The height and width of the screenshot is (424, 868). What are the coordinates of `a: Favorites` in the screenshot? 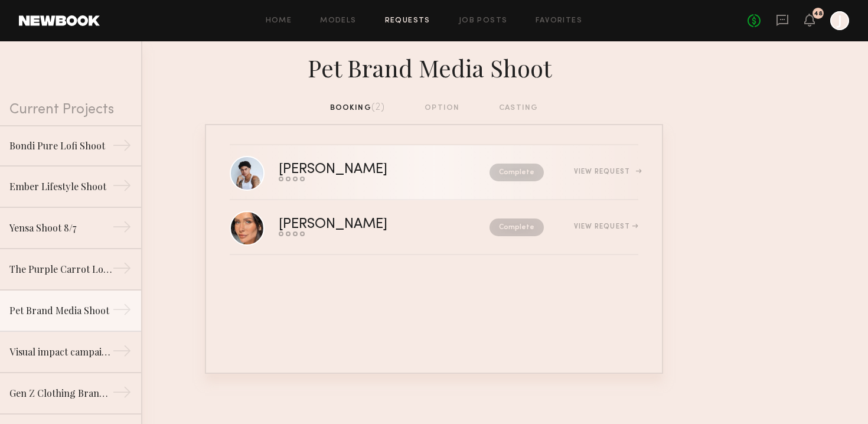 It's located at (559, 21).